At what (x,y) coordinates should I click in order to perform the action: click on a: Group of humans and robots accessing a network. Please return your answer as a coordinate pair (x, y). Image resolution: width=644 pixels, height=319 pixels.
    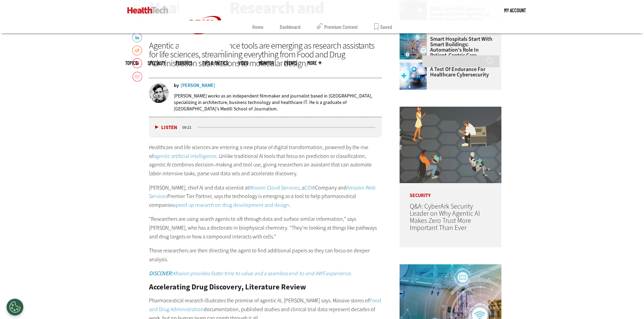
    Looking at the image, I should click on (451, 145).